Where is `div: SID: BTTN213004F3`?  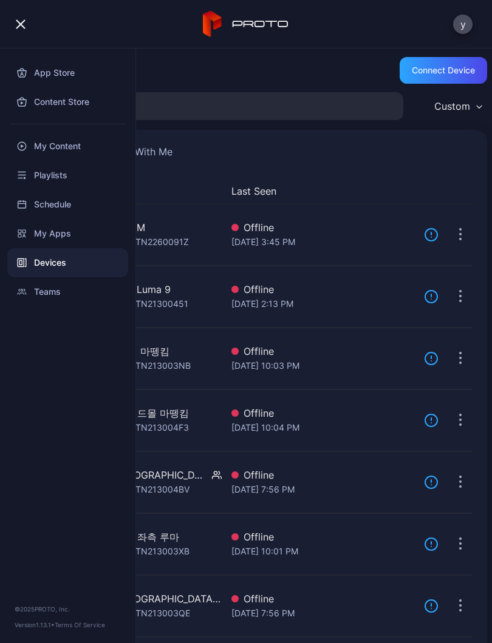 div: SID: BTTN213004F3 is located at coordinates (148, 428).